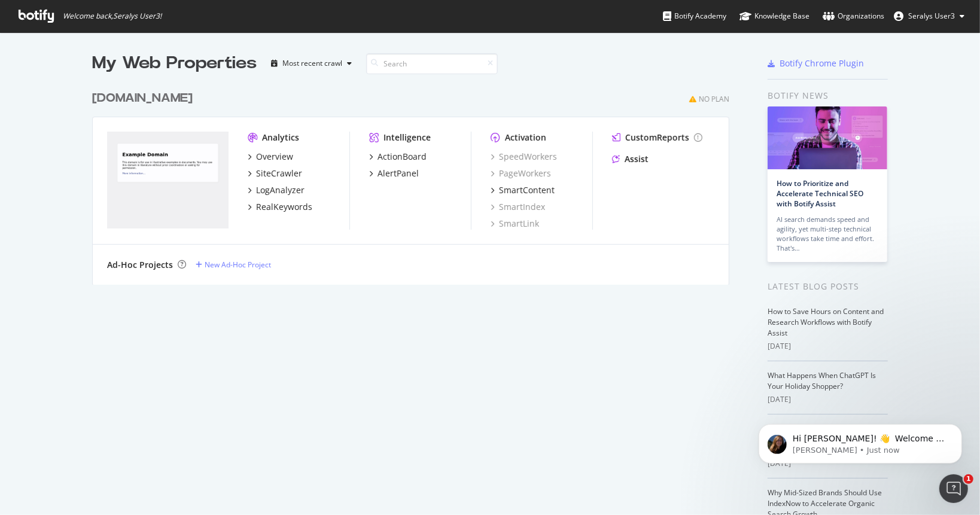  What do you see at coordinates (524, 157) in the screenshot?
I see `a: SpeedWorkers` at bounding box center [524, 157].